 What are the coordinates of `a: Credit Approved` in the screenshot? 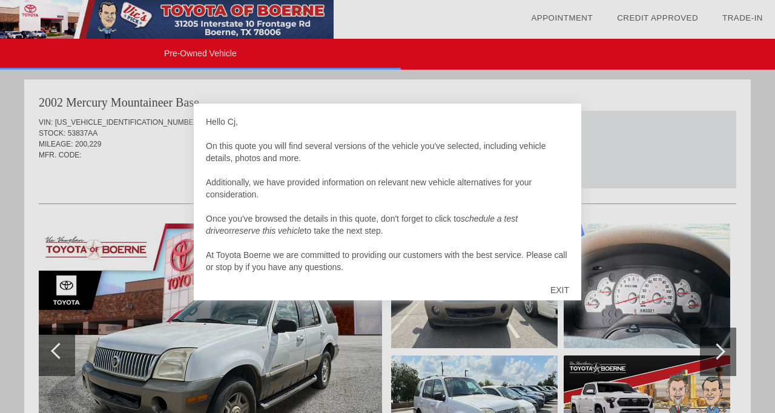 It's located at (657, 18).